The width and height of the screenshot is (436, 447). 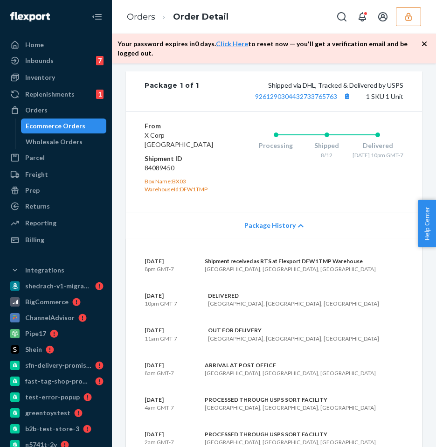 What do you see at coordinates (383, 17) in the screenshot?
I see `button: Open account menu` at bounding box center [383, 17].